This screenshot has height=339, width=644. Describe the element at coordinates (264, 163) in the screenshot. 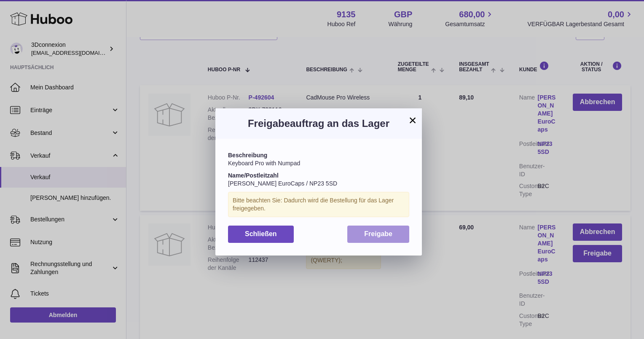

I see `span: Keyboard Pro with Numpad` at that location.